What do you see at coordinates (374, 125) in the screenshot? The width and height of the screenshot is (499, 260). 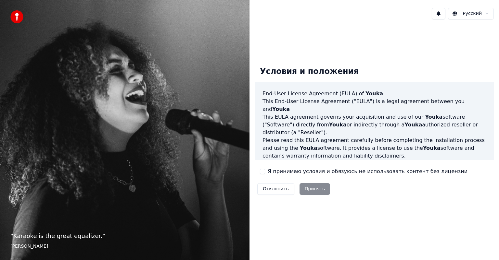 I see `p: This EULA agreement governs your acquisition and use of our software ("Software") directly from o...` at bounding box center [374, 125].